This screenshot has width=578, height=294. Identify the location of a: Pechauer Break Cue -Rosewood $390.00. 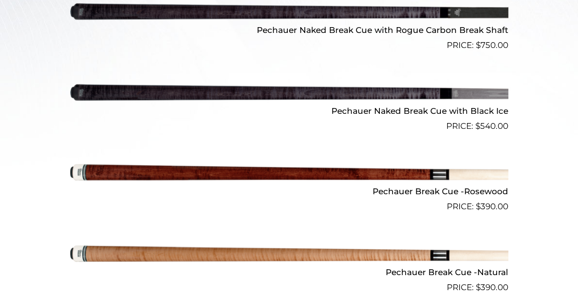
(289, 175).